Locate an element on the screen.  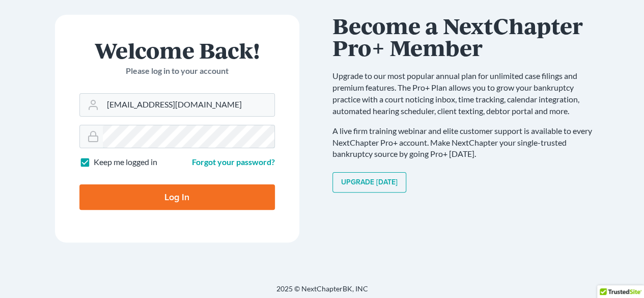
input: Log In is located at coordinates (177, 197).